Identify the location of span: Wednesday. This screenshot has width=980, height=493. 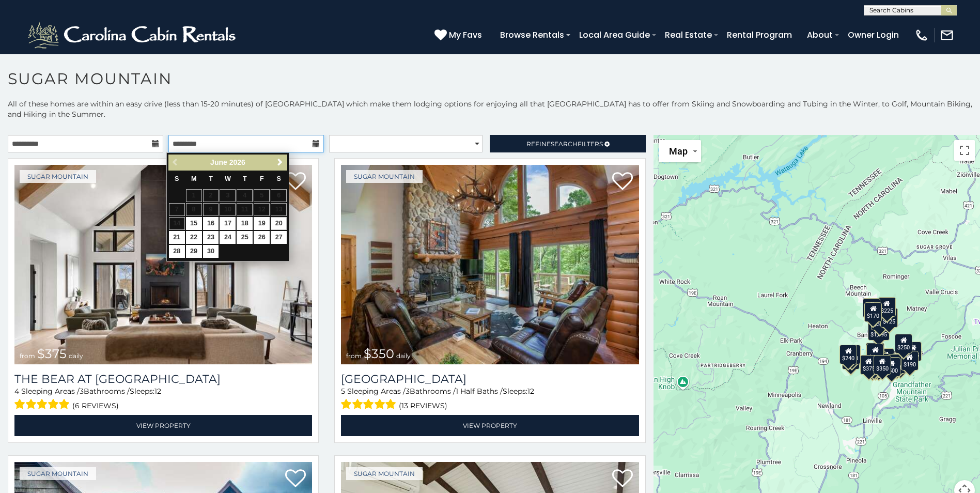
(228, 179).